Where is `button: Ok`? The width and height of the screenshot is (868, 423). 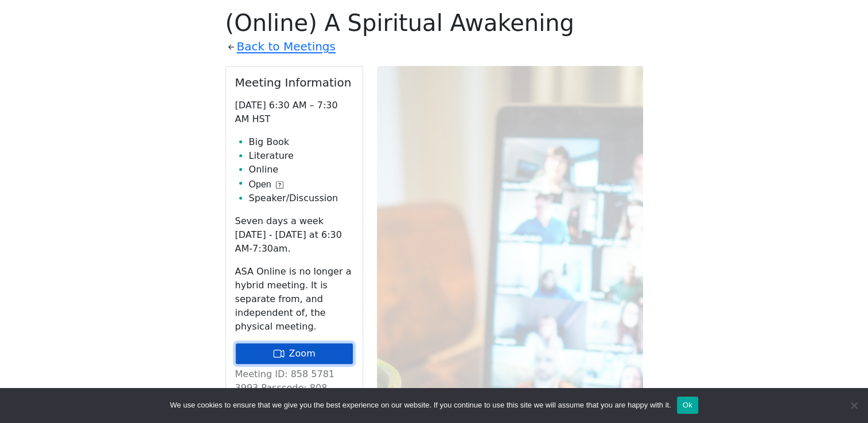 button: Ok is located at coordinates (688, 405).